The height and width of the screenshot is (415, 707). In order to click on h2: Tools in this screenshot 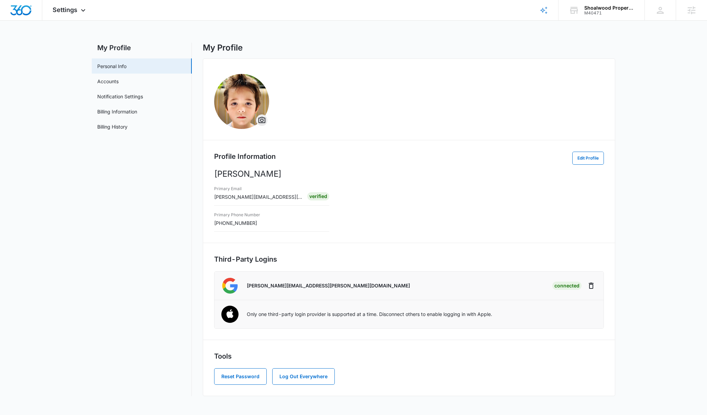, I will do `click(409, 356)`.